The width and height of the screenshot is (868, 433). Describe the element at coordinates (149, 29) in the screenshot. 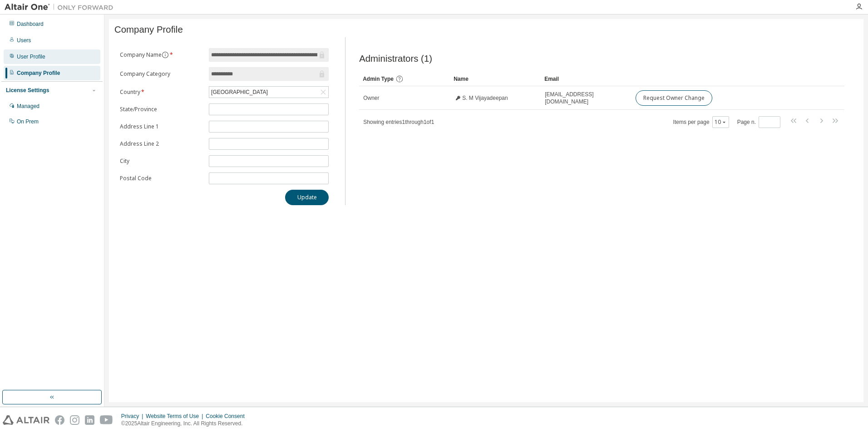

I see `span: Company Profile` at that location.